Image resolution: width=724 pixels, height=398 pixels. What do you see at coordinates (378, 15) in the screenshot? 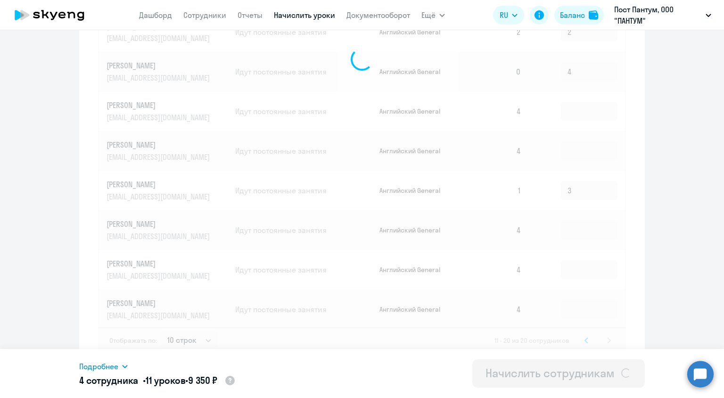
I see `a: Документооборот` at bounding box center [378, 15].